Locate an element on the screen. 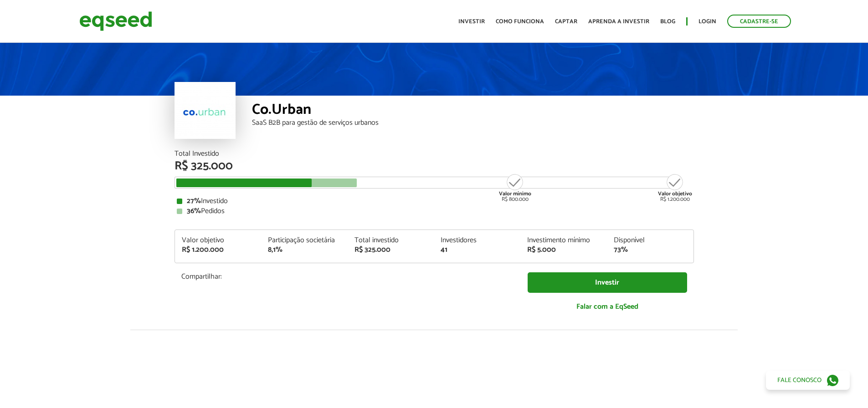  a: Aprenda a investir is located at coordinates (619, 21).